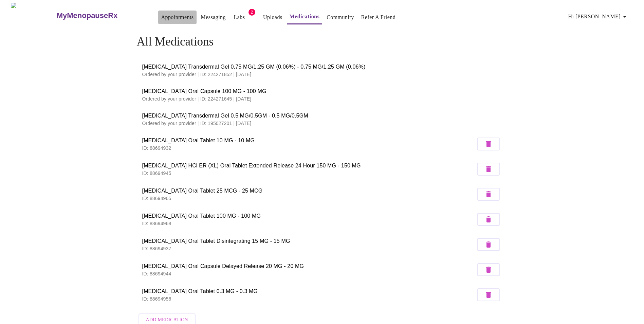 The height and width of the screenshot is (324, 644). I want to click on img: MyMenopauseRx Logo, so click(33, 15).